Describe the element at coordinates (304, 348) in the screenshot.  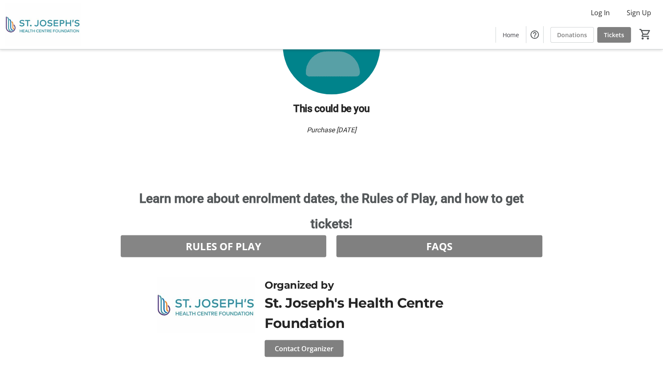
I see `button: Contact Organizer` at that location.